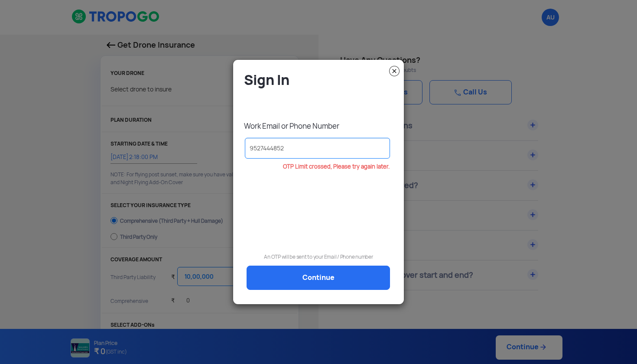 Image resolution: width=637 pixels, height=364 pixels. Describe the element at coordinates (315, 167) in the screenshot. I see `p: OTP Limit crossed, Please try again later.` at that location.